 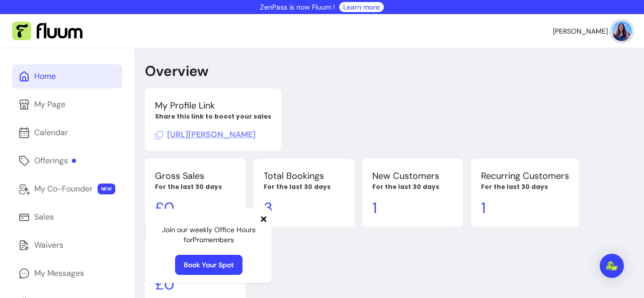 What do you see at coordinates (525, 176) in the screenshot?
I see `p: Recurring Customers` at bounding box center [525, 176].